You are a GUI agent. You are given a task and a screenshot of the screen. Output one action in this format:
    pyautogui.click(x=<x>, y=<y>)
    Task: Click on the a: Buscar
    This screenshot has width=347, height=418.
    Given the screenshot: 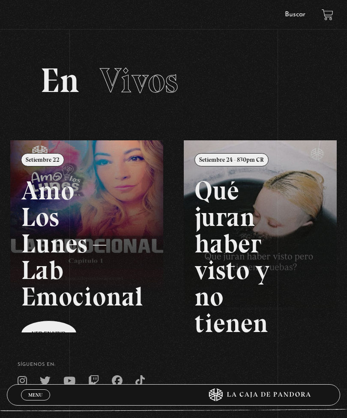 What is the action you would take?
    pyautogui.click(x=295, y=15)
    